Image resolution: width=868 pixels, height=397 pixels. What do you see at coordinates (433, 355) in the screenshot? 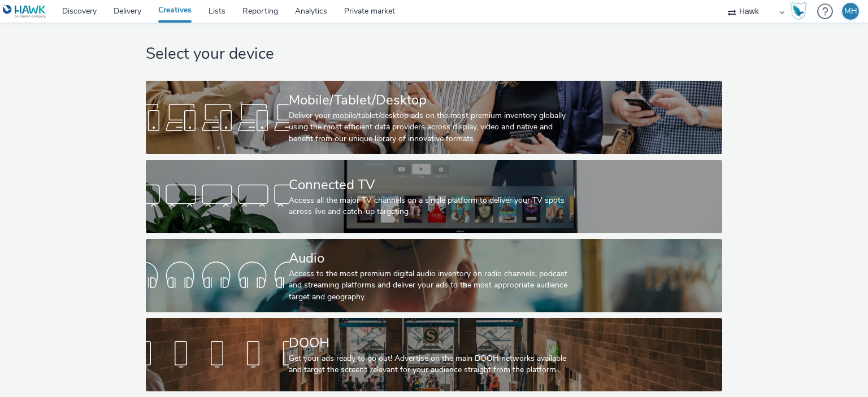
I see `a: DOOHGet your ads ready to go out! Advertise on the main DOOH networks available and target the sc...` at bounding box center [433, 355].